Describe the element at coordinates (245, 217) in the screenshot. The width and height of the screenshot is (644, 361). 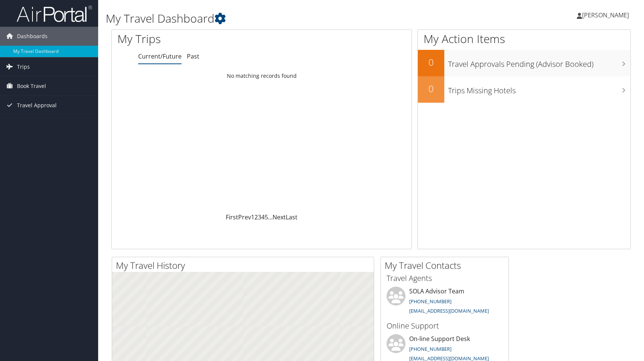
I see `a: Prev` at that location.